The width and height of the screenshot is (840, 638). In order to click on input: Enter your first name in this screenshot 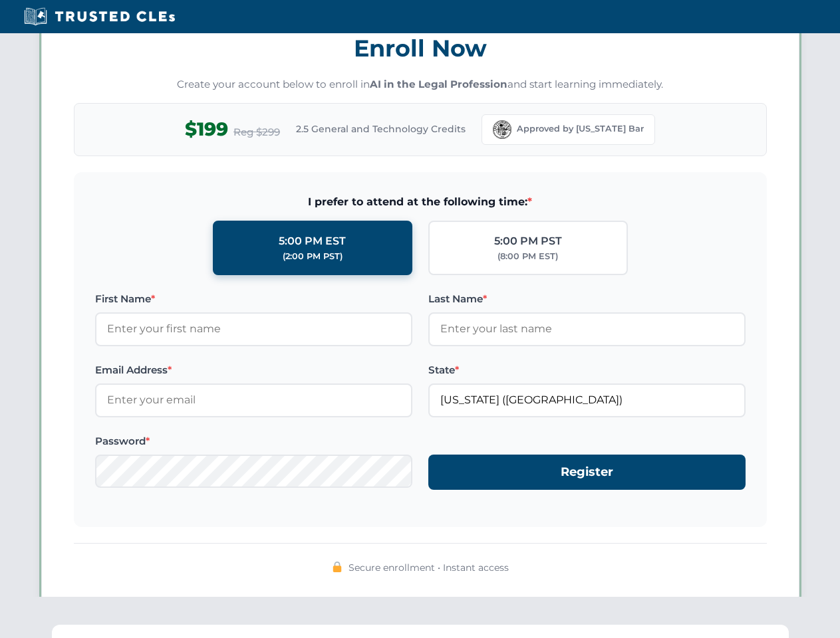, I will do `click(253, 329)`.